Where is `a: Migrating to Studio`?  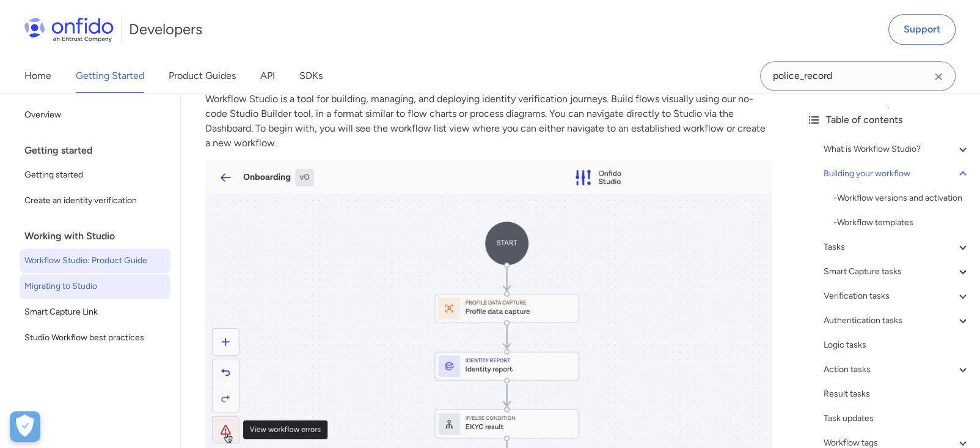
a: Migrating to Studio is located at coordinates (94, 286).